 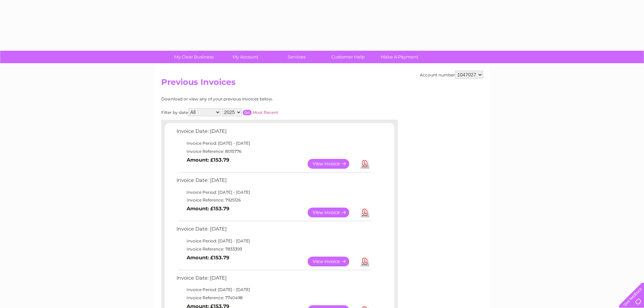 I want to click on a: My Account, so click(x=245, y=57).